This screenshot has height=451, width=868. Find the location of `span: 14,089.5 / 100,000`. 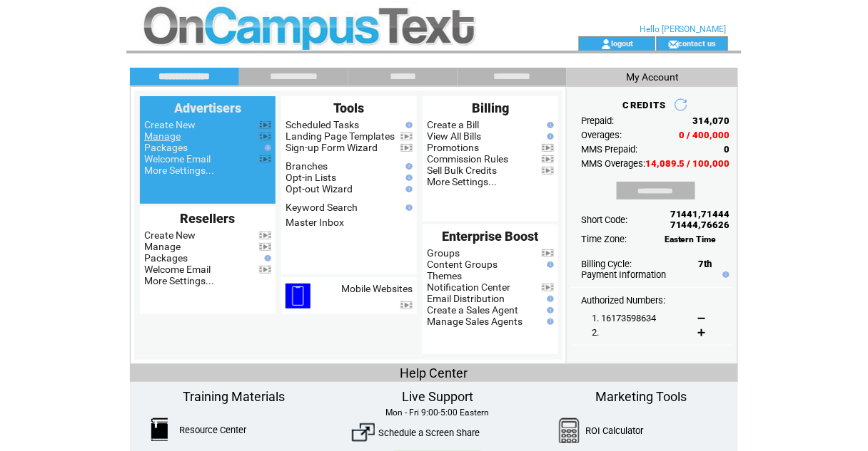

span: 14,089.5 / 100,000 is located at coordinates (687, 163).